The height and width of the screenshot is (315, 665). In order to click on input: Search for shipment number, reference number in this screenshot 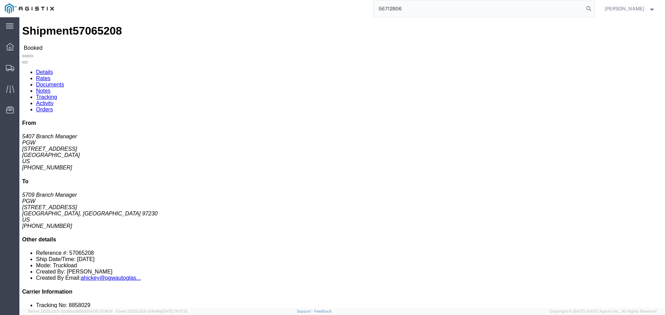, I will do `click(478, 9)`.